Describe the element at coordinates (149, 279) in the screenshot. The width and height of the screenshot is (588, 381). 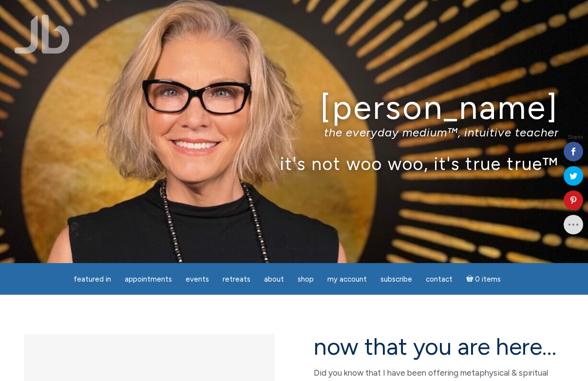
I see `span: Appointments` at that location.